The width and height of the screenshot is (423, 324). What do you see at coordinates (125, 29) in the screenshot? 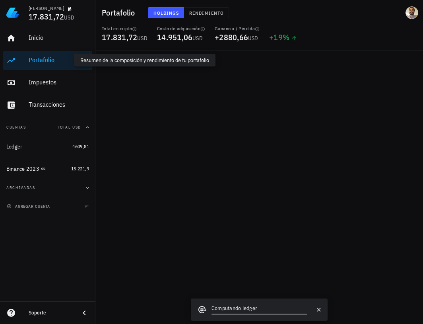
I see `div: Total en cripto` at bounding box center [125, 29].